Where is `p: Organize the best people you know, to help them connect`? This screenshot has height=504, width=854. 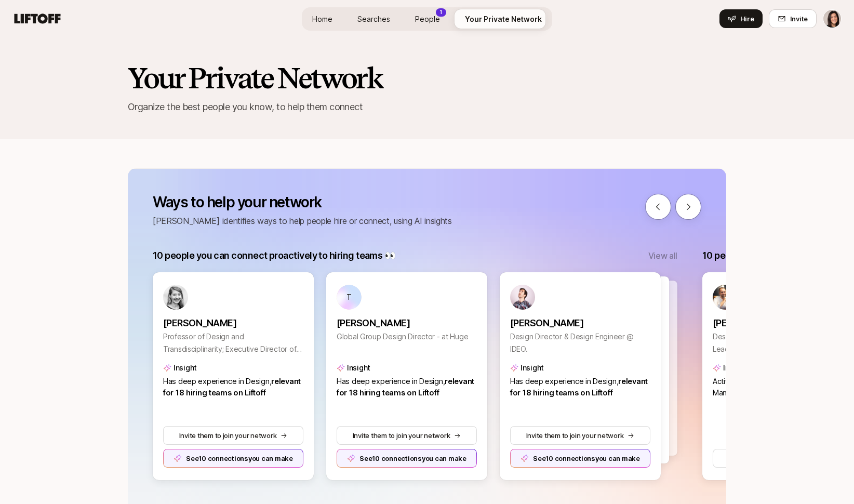 p: Organize the best people you know, to help them connect is located at coordinates (427, 107).